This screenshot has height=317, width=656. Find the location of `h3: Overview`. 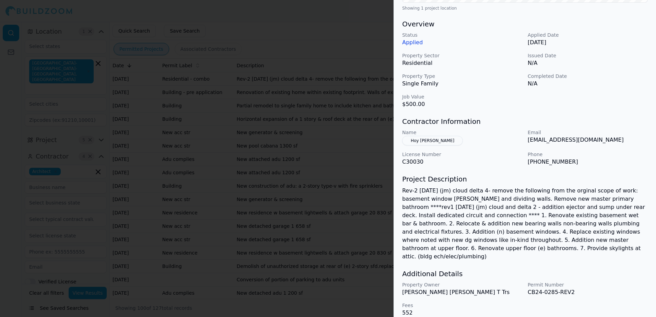

h3: Overview is located at coordinates (525, 24).